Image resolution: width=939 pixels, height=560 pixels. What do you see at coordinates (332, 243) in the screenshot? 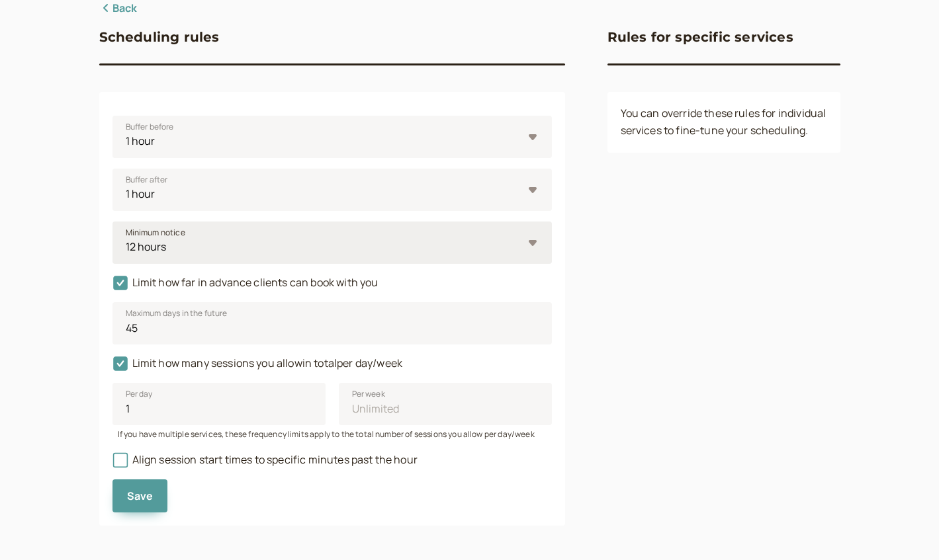
I see `select: Minimum notice` at bounding box center [332, 243].